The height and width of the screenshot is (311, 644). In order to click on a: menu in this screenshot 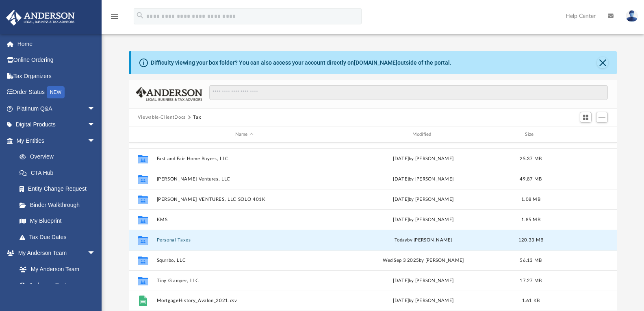, I will do `click(115, 18)`.